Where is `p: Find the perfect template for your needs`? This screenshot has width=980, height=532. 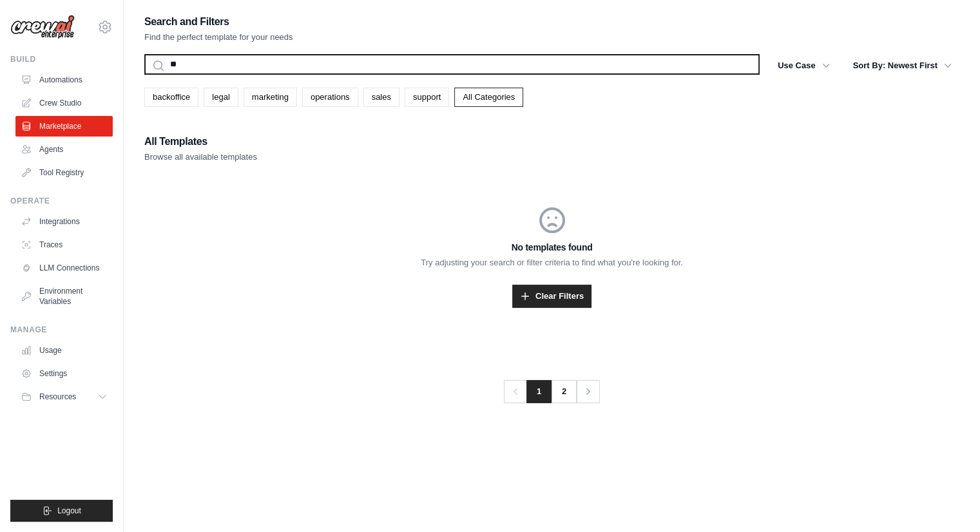
p: Find the perfect template for your needs is located at coordinates (219, 37).